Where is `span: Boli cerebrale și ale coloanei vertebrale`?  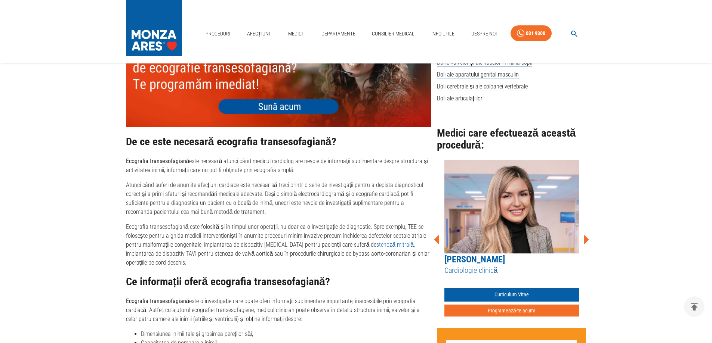 span: Boli cerebrale și ale coloanei vertebrale is located at coordinates (482, 87).